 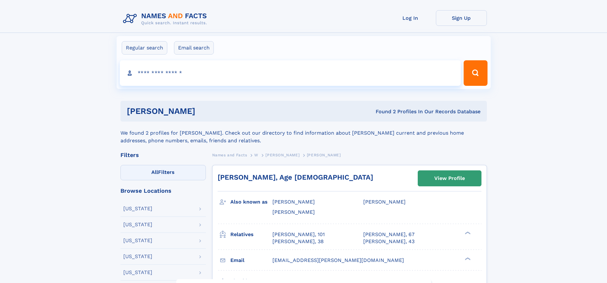 I want to click on label: Regular search, so click(x=144, y=48).